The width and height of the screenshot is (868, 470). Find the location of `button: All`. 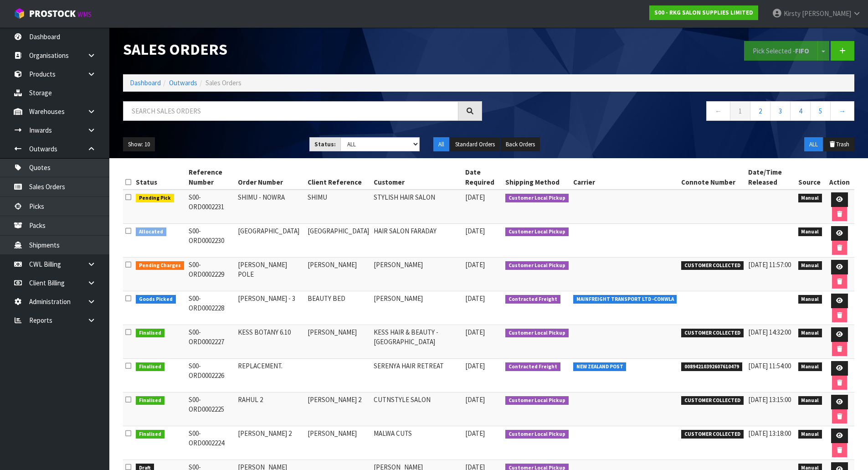

button: All is located at coordinates (441, 145).